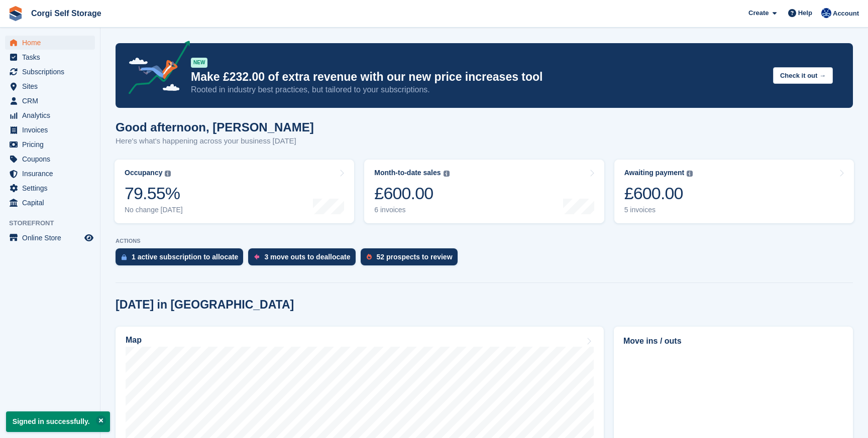  Describe the element at coordinates (58, 422) in the screenshot. I see `p: Signed in successfully.` at that location.